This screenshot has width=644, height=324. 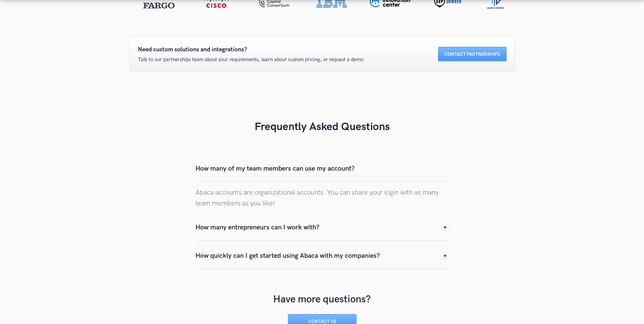 What do you see at coordinates (472, 54) in the screenshot?
I see `a: Contact Partnerships` at bounding box center [472, 54].